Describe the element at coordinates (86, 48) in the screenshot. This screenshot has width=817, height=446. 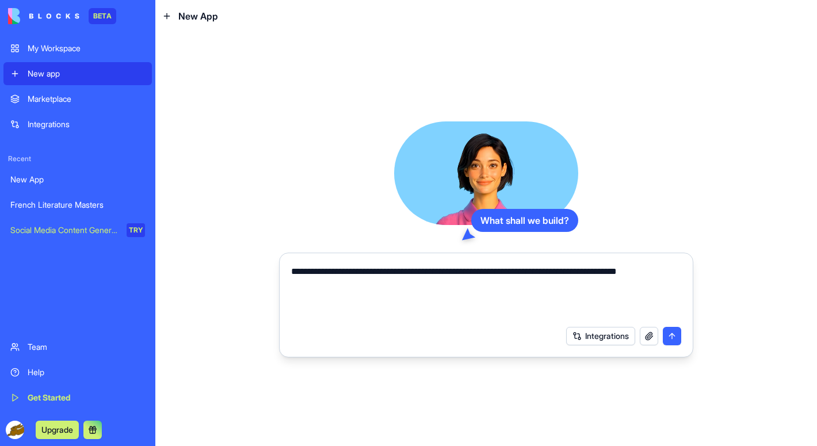
I see `div: My Workspace` at that location.